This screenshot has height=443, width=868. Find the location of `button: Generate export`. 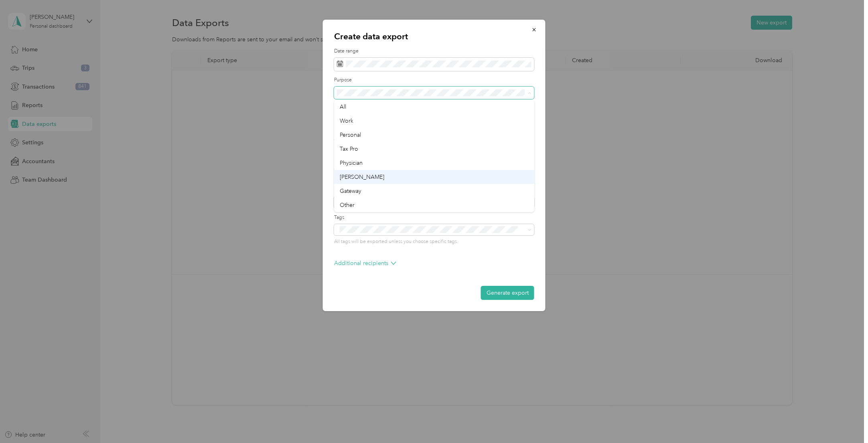

button: Generate export is located at coordinates (507, 293).